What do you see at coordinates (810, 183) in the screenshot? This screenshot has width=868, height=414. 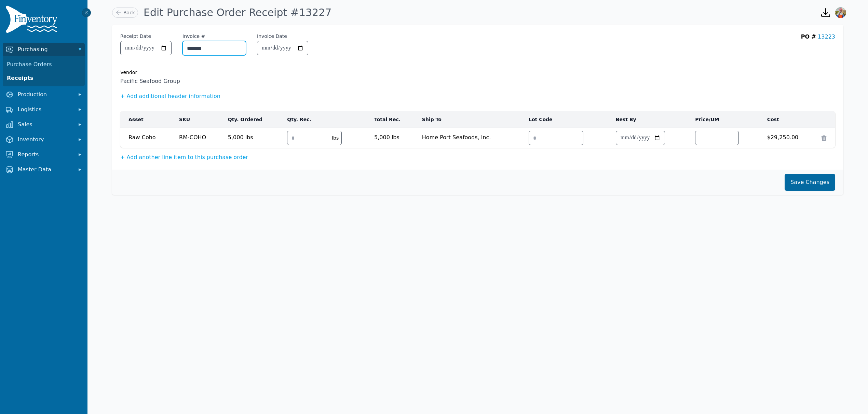 I see `button: Save Changes` at bounding box center [810, 183].